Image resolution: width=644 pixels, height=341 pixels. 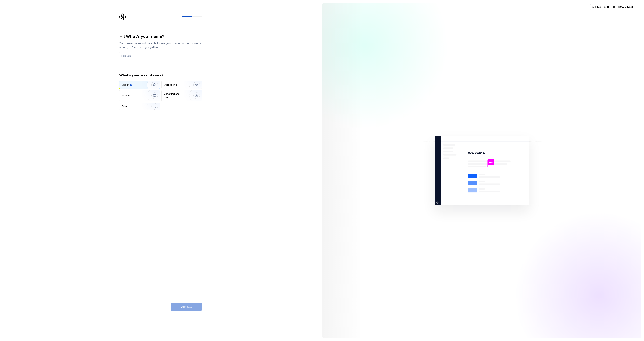 What do you see at coordinates (477, 153) in the screenshot?
I see `p: Welcome` at bounding box center [477, 153].